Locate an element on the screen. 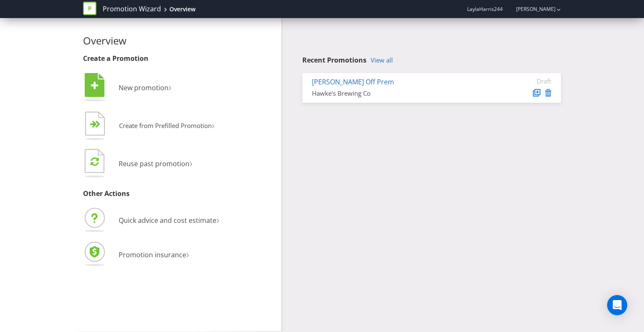  div: Draft is located at coordinates (526, 81).